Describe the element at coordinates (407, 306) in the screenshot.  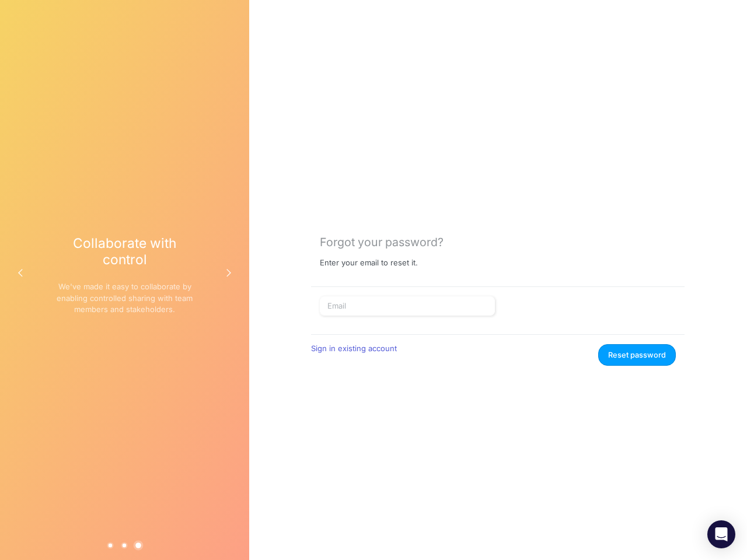
I see `input: Email` at that location.